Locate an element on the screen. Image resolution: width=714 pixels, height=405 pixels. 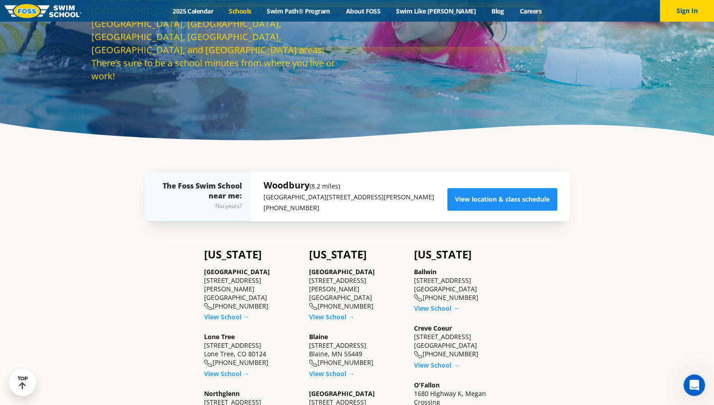
div: The Foss Swim School near me: is located at coordinates (202, 196).